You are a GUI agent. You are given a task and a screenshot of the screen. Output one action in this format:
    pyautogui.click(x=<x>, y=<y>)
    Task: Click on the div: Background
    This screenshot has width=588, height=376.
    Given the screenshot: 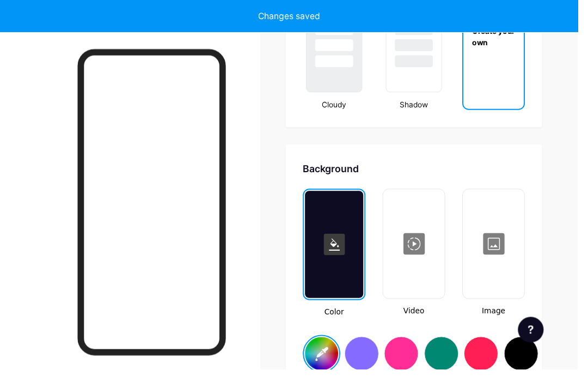 What is the action you would take?
    pyautogui.click(x=421, y=172)
    